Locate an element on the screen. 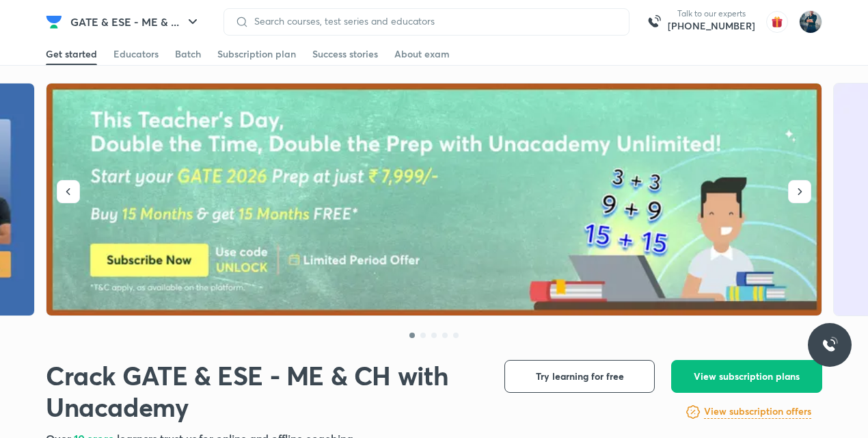  img: Vinay Upadhyay is located at coordinates (811, 22).